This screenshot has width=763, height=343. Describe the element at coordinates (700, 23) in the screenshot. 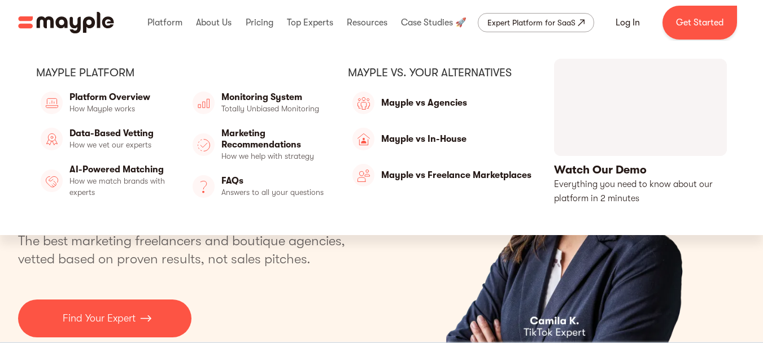

I see `a: Get Started` at that location.